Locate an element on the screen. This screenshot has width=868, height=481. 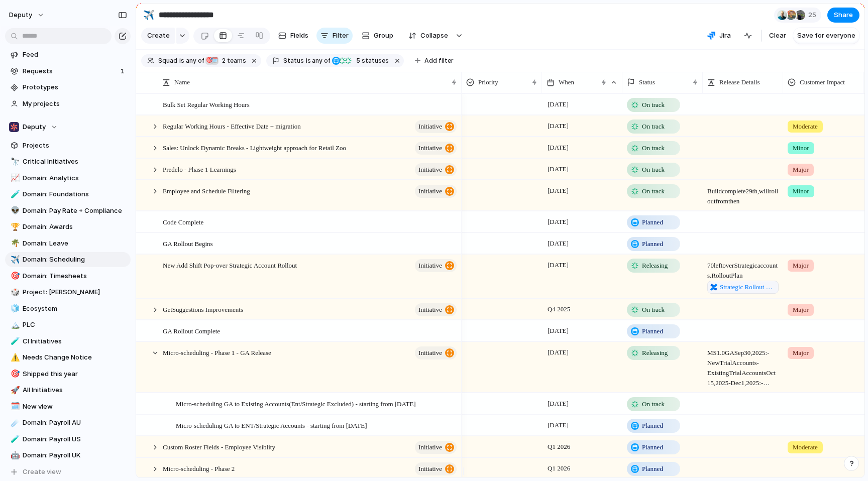
a: Requests1 is located at coordinates (68, 71).